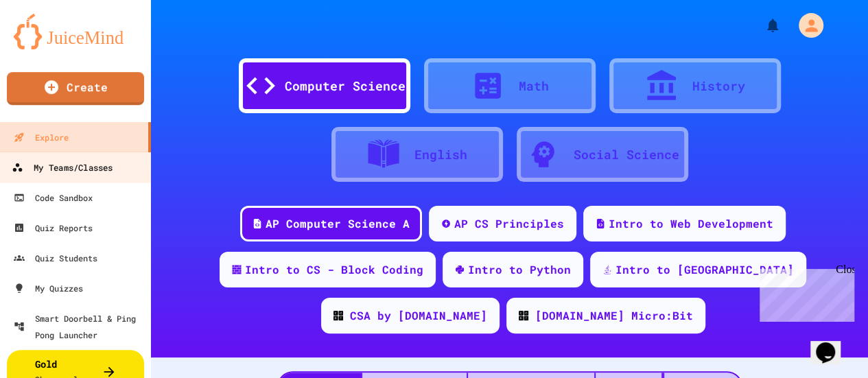 This screenshot has width=868, height=378. What do you see at coordinates (534, 85) in the screenshot?
I see `div: Math` at bounding box center [534, 85].